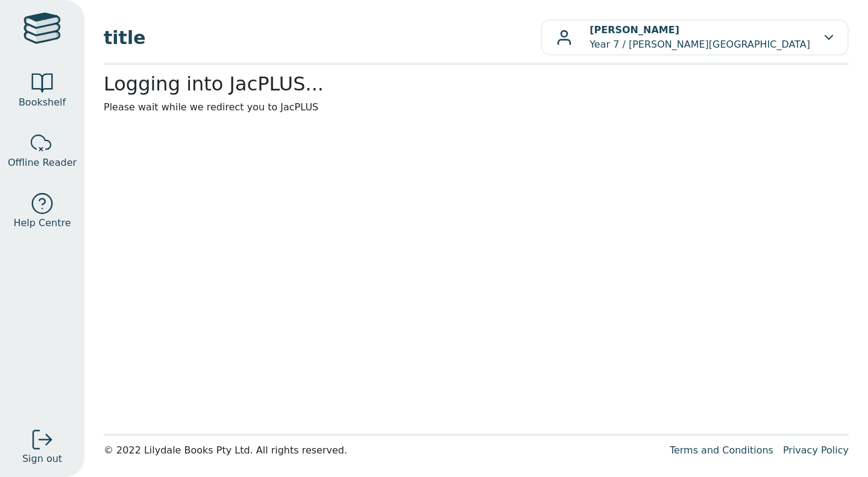 This screenshot has width=868, height=477. I want to click on span: Bookshelf, so click(42, 102).